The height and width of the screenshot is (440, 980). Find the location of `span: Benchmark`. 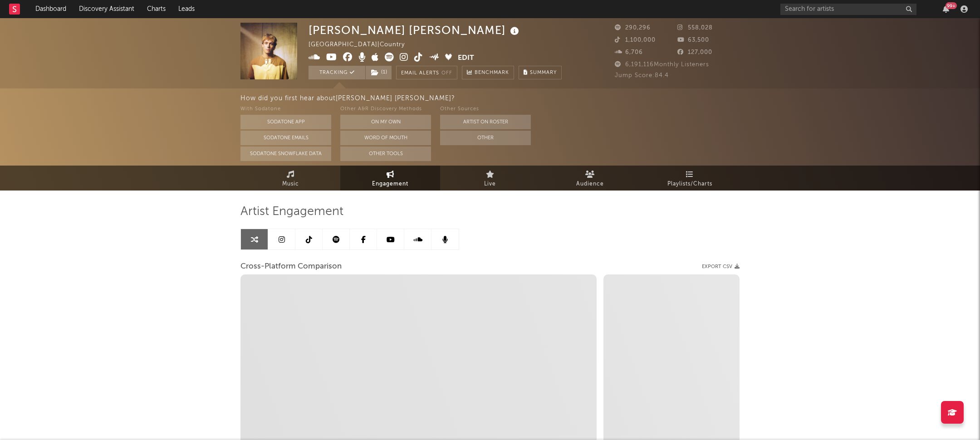

span: Benchmark is located at coordinates (492, 73).